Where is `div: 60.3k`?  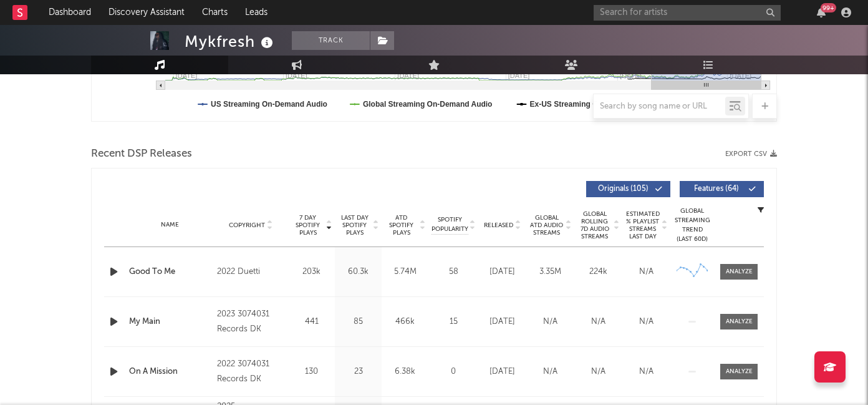
div: 60.3k is located at coordinates (358, 272).